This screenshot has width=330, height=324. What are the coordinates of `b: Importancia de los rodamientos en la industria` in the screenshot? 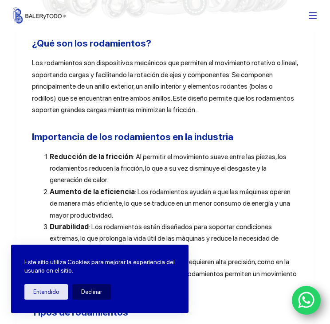 It's located at (133, 137).